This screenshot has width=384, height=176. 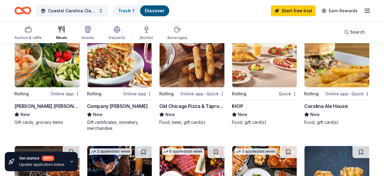 What do you see at coordinates (354, 32) in the screenshot?
I see `button: Search` at bounding box center [354, 32].